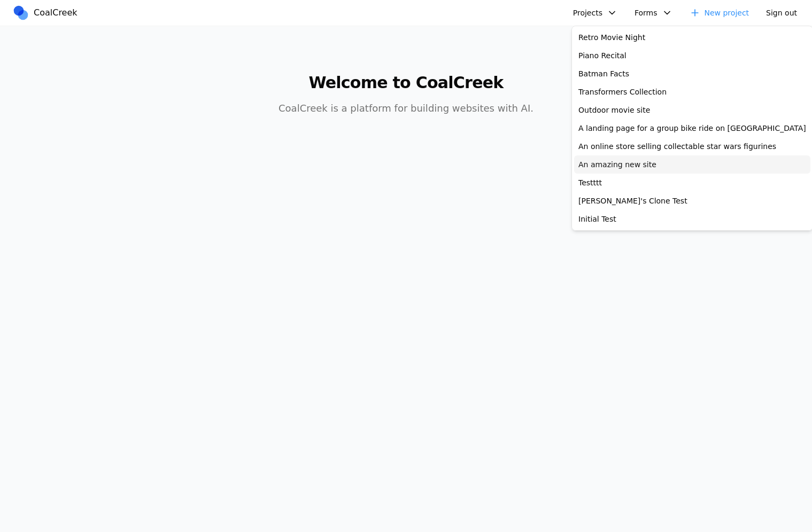  What do you see at coordinates (720, 13) in the screenshot?
I see `a: New project` at bounding box center [720, 13].